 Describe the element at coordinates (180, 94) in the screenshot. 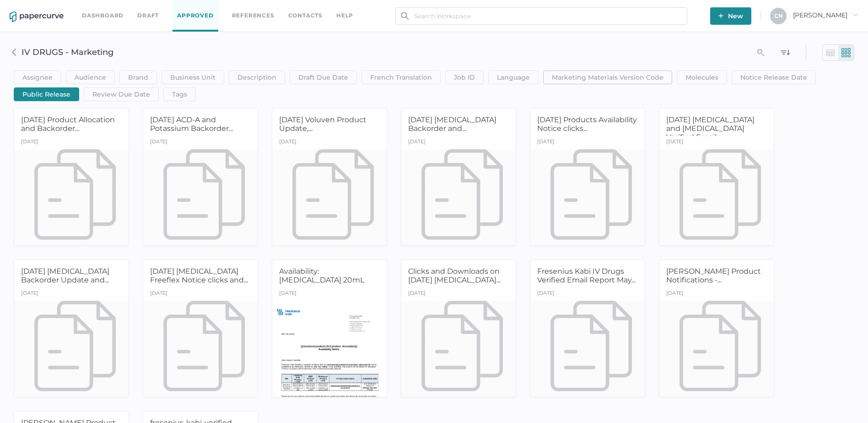

I see `span: Tags` at that location.